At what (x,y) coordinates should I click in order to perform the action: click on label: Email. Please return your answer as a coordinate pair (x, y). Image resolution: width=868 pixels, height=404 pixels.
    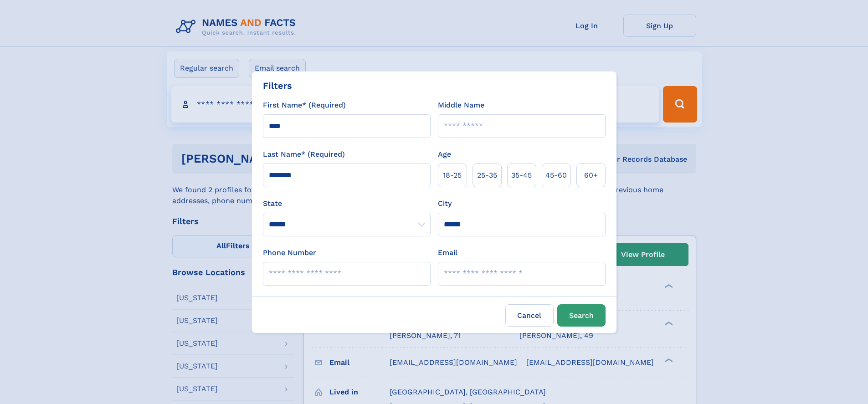
    Looking at the image, I should click on (448, 253).